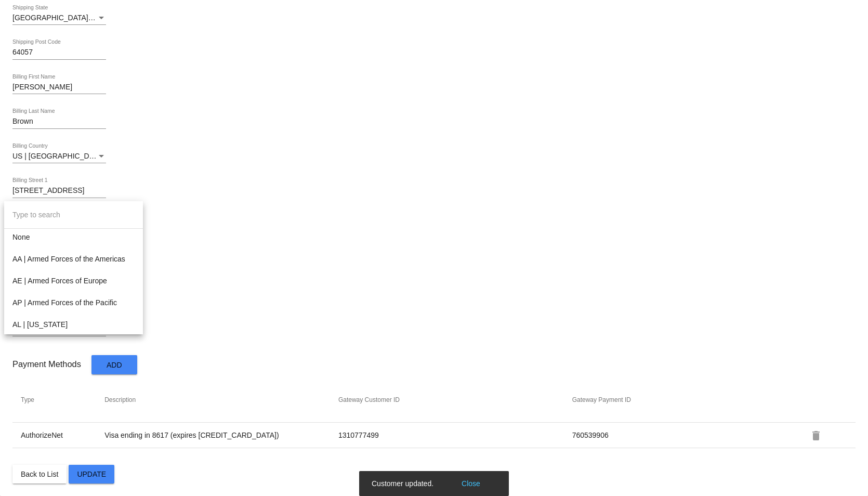  Describe the element at coordinates (73, 215) in the screenshot. I see `input: dropdown search` at that location.